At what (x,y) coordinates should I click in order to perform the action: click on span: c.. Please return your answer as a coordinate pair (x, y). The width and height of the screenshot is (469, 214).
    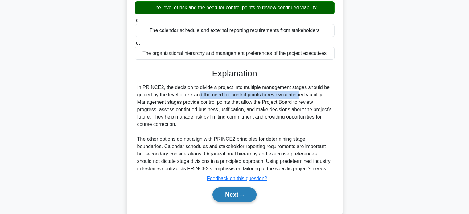
    Looking at the image, I should click on (138, 20).